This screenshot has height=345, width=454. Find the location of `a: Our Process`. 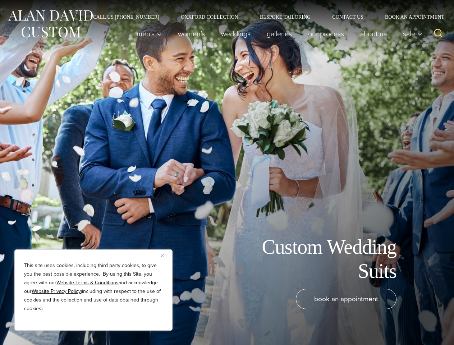

a: Our Process is located at coordinates (326, 34).